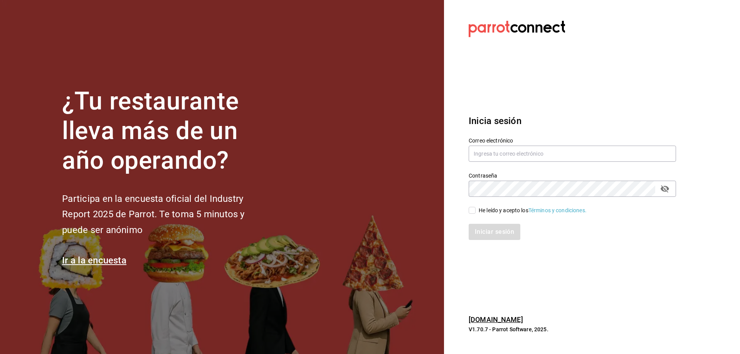  What do you see at coordinates (665, 189) in the screenshot?
I see `button: passwordField` at bounding box center [665, 189].